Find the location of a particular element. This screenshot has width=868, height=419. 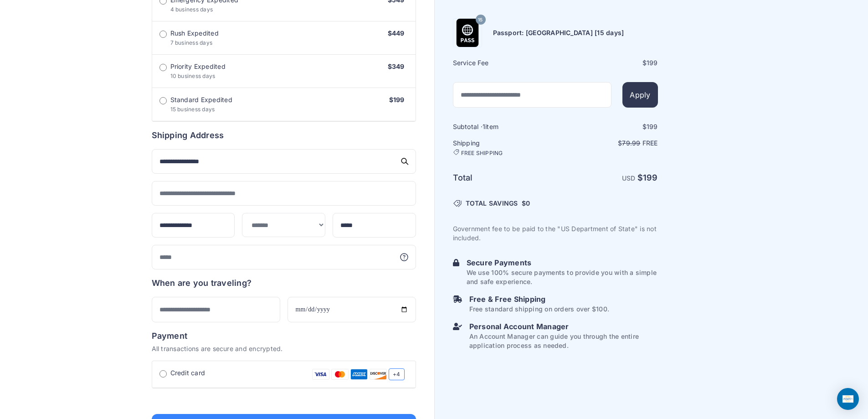

img: Mastercard is located at coordinates (340, 374).